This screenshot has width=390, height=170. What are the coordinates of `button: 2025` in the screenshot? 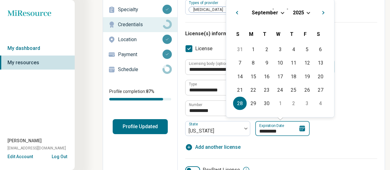 It's located at (299, 12).